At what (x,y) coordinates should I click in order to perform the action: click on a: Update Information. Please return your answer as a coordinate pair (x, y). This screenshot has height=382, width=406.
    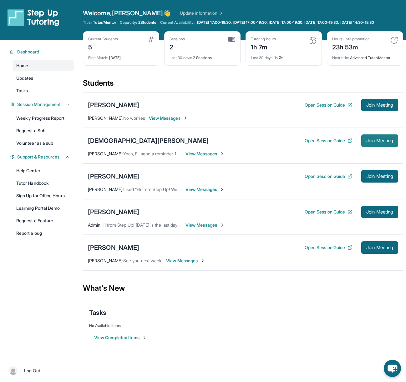
    Looking at the image, I should click on (202, 13).